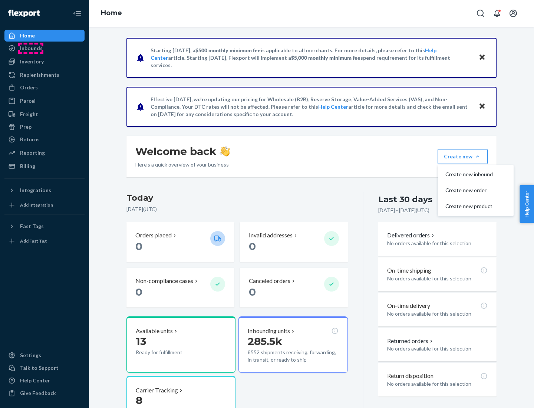 This screenshot has height=408, width=534. Describe the element at coordinates (26, 127) in the screenshot. I see `div: Prep` at that location.